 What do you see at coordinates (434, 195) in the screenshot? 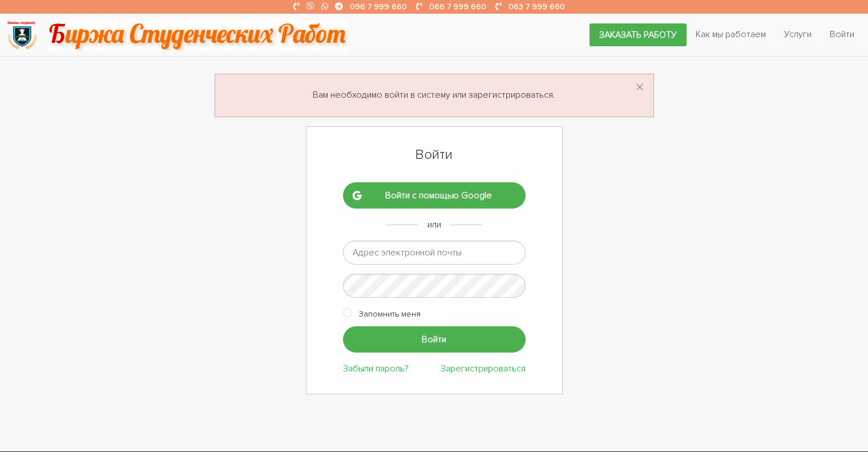
I see `a: Войти с помощью Google` at bounding box center [434, 195].